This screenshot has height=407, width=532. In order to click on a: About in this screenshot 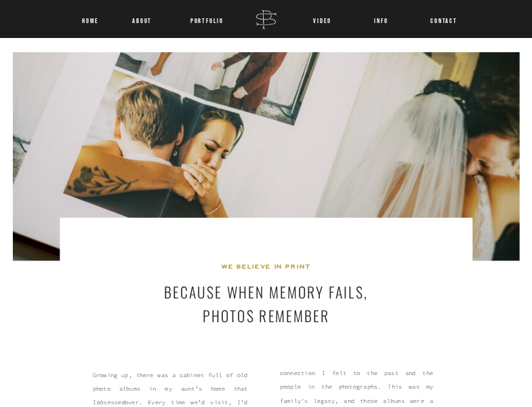, I will do `click(142, 19)`.